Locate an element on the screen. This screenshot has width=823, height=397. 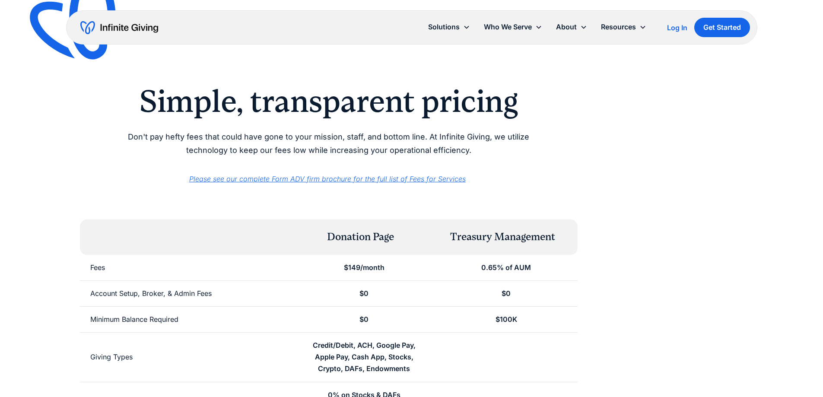
a: Get Started is located at coordinates (722, 27).